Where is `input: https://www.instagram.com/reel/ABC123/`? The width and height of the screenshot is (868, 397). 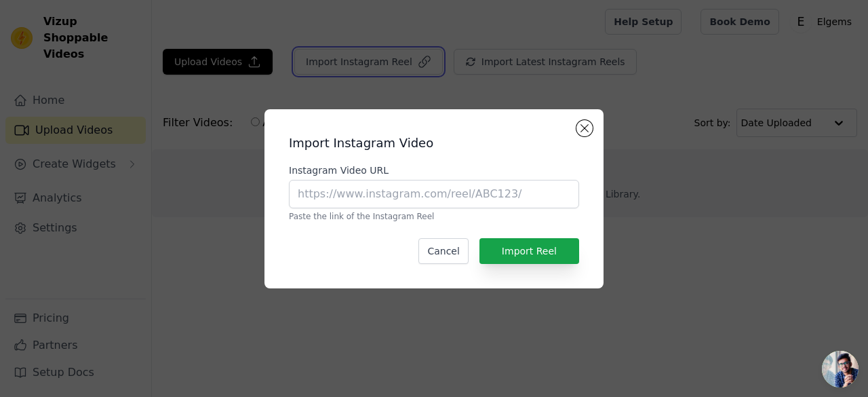
input: https://www.instagram.com/reel/ABC123/ is located at coordinates (434, 194).